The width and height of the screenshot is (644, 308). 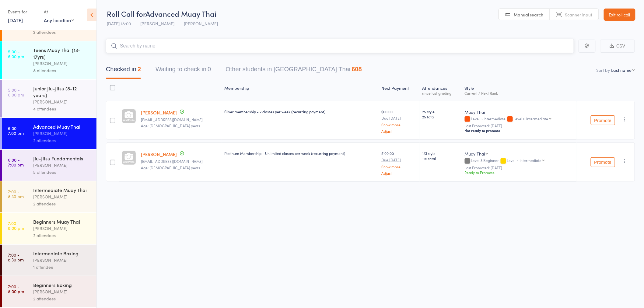 What do you see at coordinates (531, 118) in the screenshot?
I see `div: Level 6 Intermediate` at bounding box center [531, 118].